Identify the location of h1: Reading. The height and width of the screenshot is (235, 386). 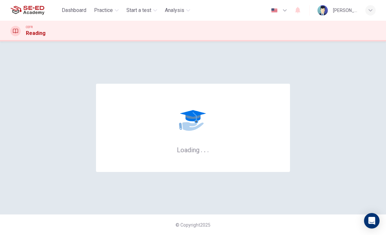
(36, 33).